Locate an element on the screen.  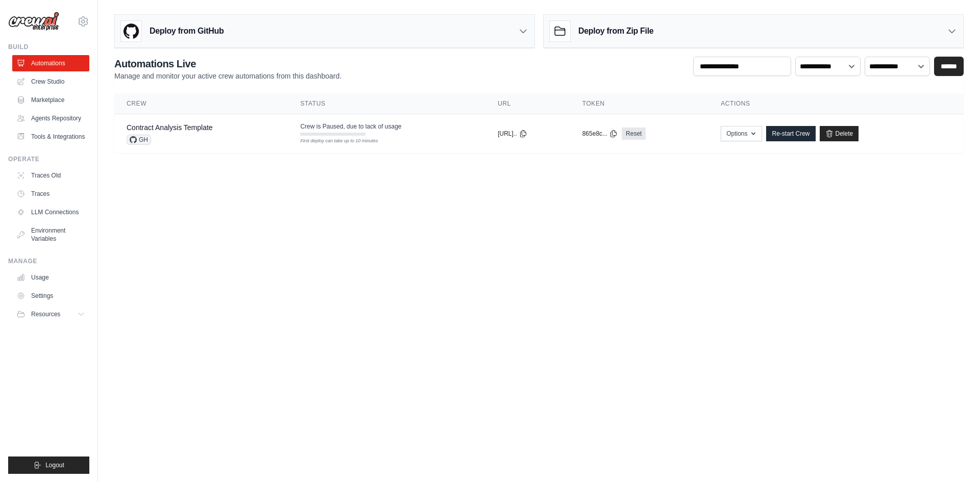
a: Automations is located at coordinates (51, 63).